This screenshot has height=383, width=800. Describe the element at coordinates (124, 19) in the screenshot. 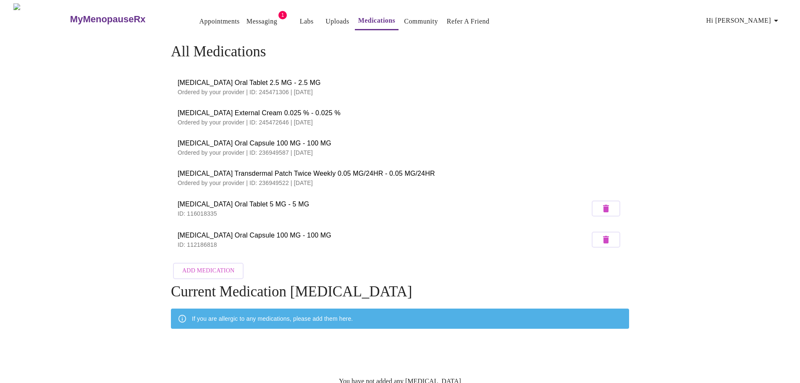

I see `a: MyMenopauseRx` at that location.